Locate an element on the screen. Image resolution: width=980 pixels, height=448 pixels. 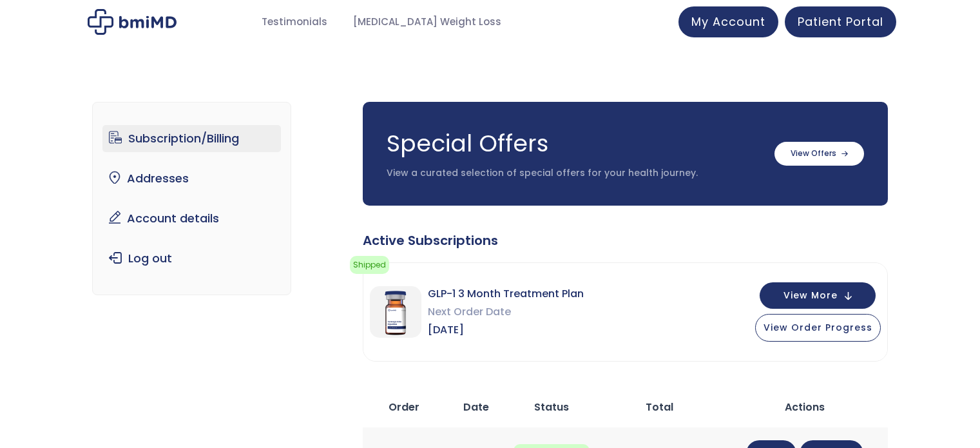
span: Status is located at coordinates (551, 407).